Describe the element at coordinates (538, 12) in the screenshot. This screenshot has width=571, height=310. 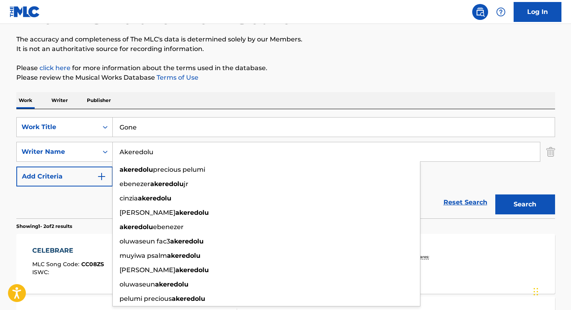
I see `a: Log In` at that location.